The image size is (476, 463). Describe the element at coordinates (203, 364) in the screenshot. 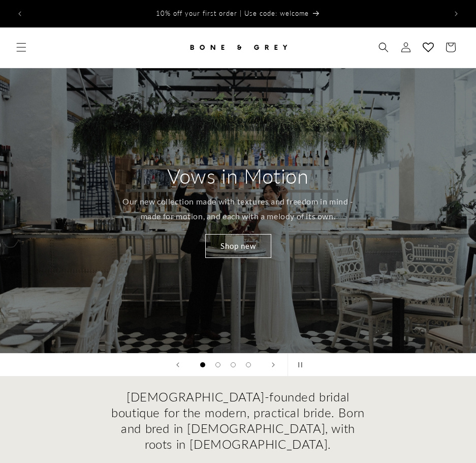

I see `button: Load slide 1 of 4` at that location.